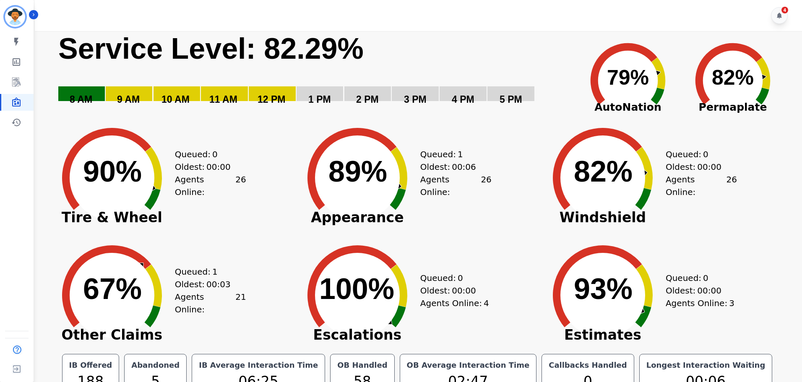 The image size is (802, 382). I want to click on span: 4, so click(486, 303).